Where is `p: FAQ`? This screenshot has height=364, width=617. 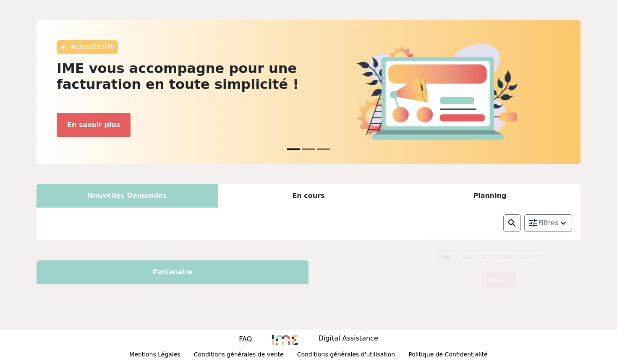
p: FAQ is located at coordinates (245, 339).